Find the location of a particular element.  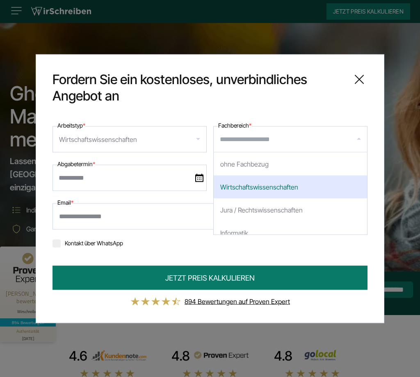

button: JETZT PREIS KALKULIEREN is located at coordinates (210, 277).